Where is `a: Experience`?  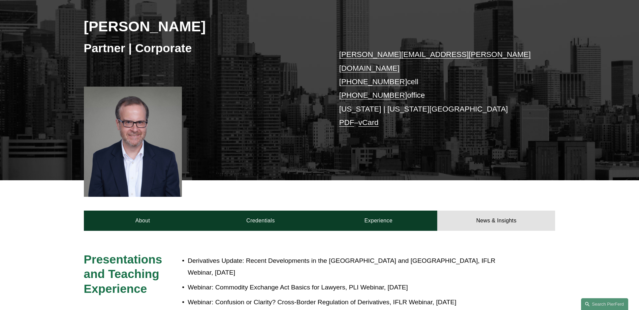 a: Experience is located at coordinates (379, 221).